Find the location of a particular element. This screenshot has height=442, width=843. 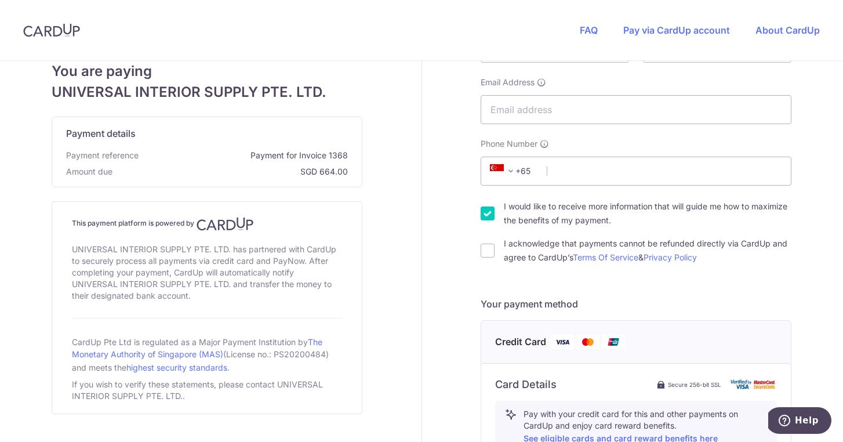

h5: Your payment method is located at coordinates (636, 304).